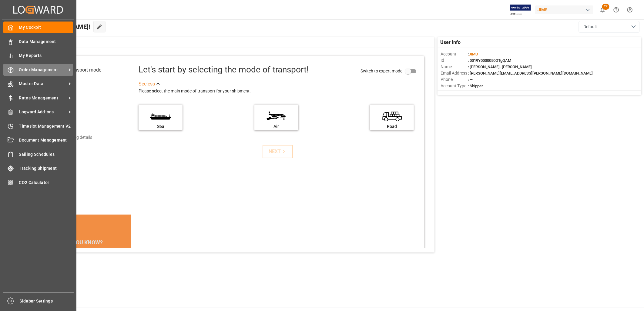 The height and width of the screenshot is (311, 644). Describe the element at coordinates (73, 137) in the screenshot. I see `div: Add shipping details` at that location.